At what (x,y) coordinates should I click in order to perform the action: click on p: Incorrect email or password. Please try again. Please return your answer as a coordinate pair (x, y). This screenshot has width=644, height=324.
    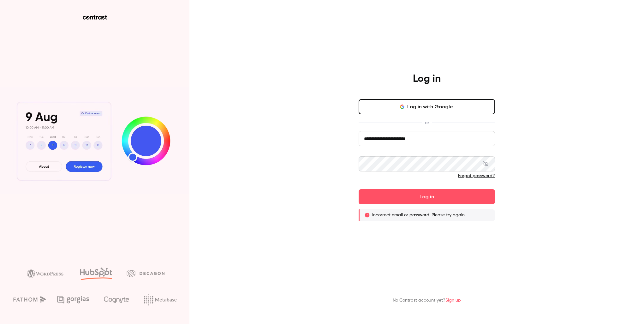
    Looking at the image, I should click on (418, 215).